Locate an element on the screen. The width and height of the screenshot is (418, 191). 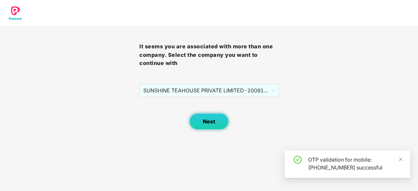
h3: It seems you are associated with more than one company. Select the company you want to continue with is located at coordinates (209, 55).